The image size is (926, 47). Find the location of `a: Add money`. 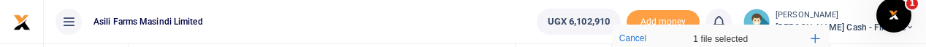

a: Add money is located at coordinates (663, 20).